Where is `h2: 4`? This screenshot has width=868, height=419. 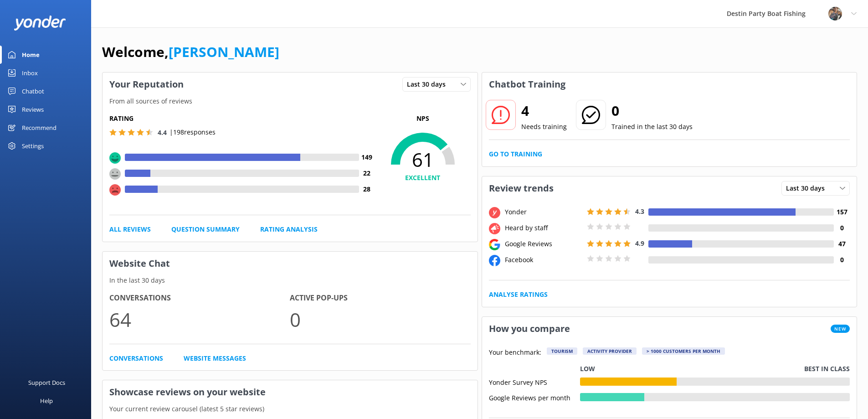
h2: 4 is located at coordinates (544, 110).